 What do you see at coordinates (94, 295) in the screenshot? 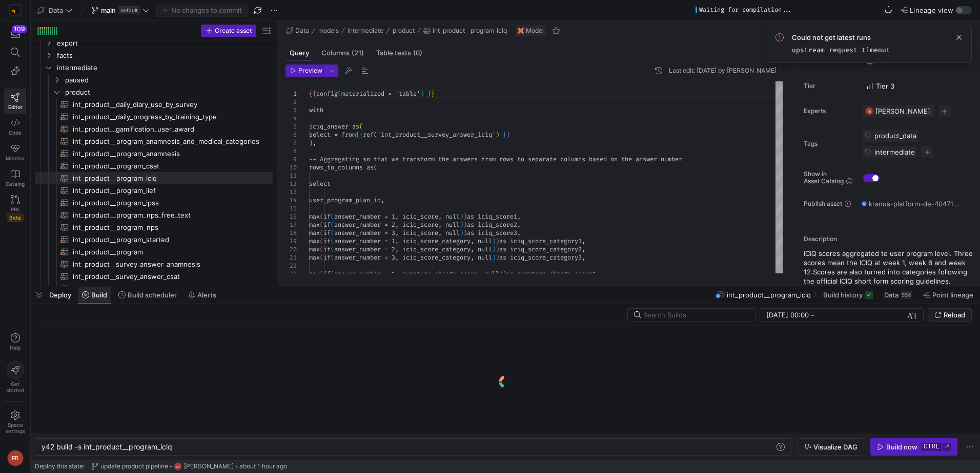
I see `button: Build` at bounding box center [94, 295].